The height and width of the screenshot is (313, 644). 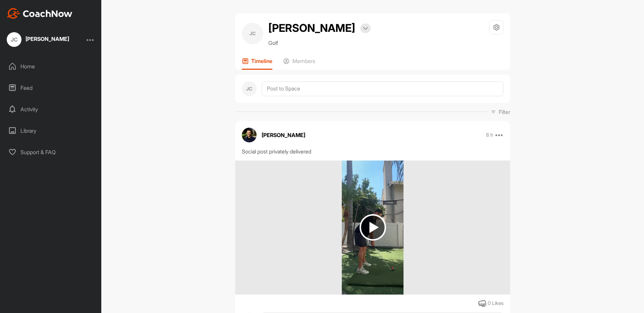 What do you see at coordinates (372, 227) in the screenshot?
I see `img: media` at bounding box center [372, 227].